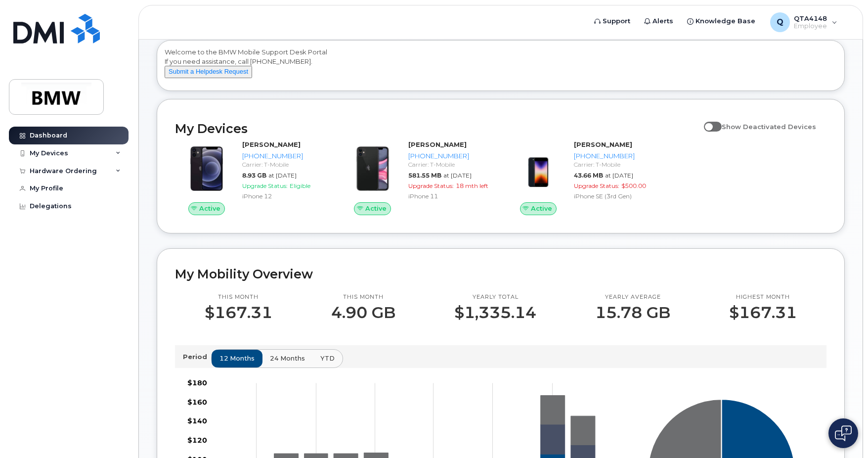 This screenshot has width=868, height=458. What do you see at coordinates (327, 358) in the screenshot?
I see `span: YTD` at bounding box center [327, 358].